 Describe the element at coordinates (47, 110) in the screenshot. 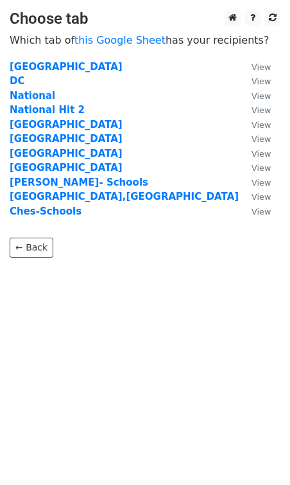

I see `a: National Hit 2` at that location.